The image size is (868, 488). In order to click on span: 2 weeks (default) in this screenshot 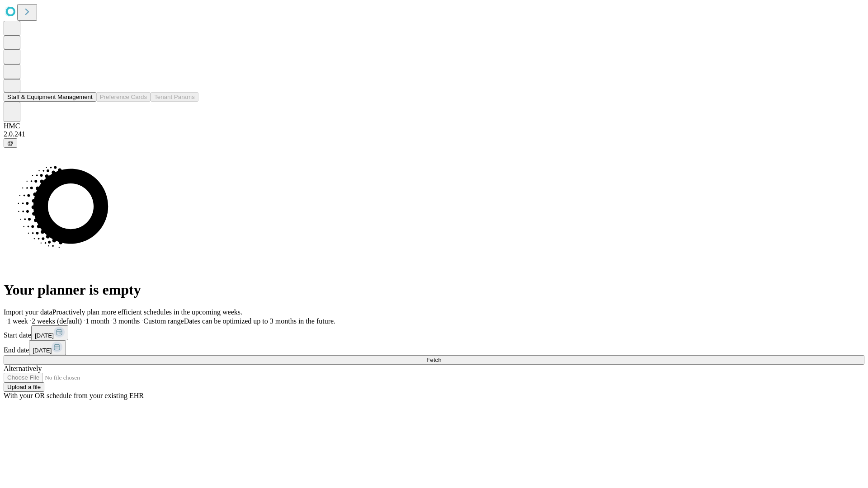, I will do `click(57, 321)`.